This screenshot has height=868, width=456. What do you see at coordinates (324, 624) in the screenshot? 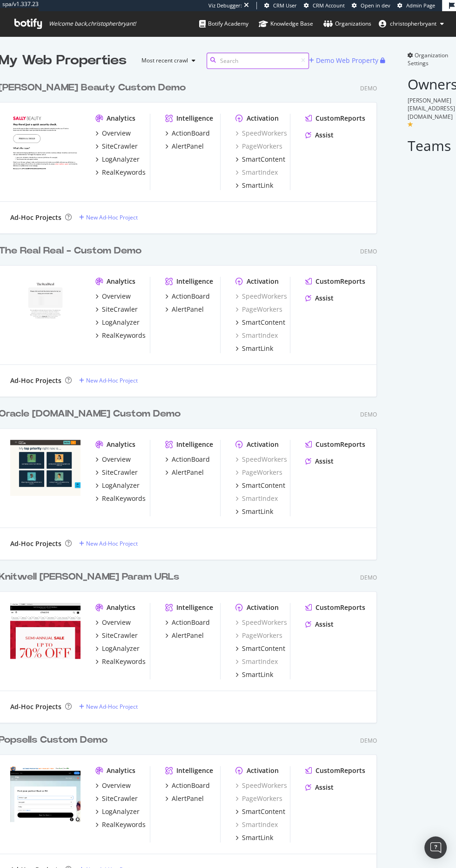
I see `div: Assist` at bounding box center [324, 624].